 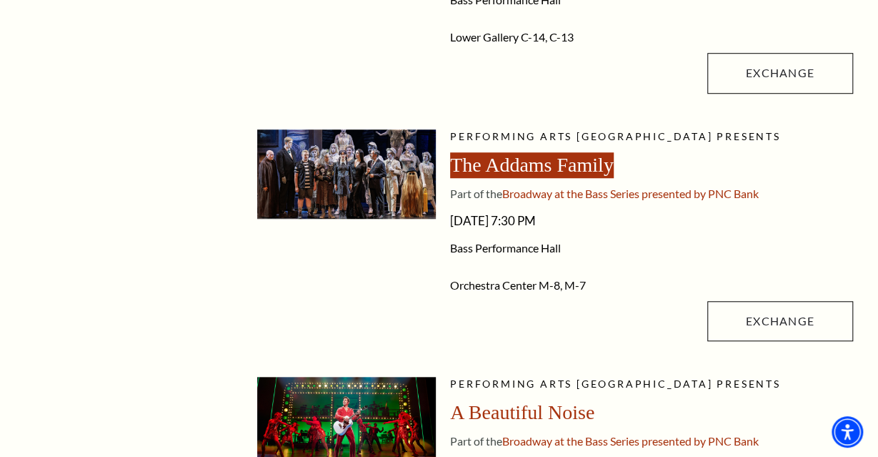 What do you see at coordinates (652, 248) in the screenshot?
I see `span: Bass Performance Hall` at bounding box center [652, 248].